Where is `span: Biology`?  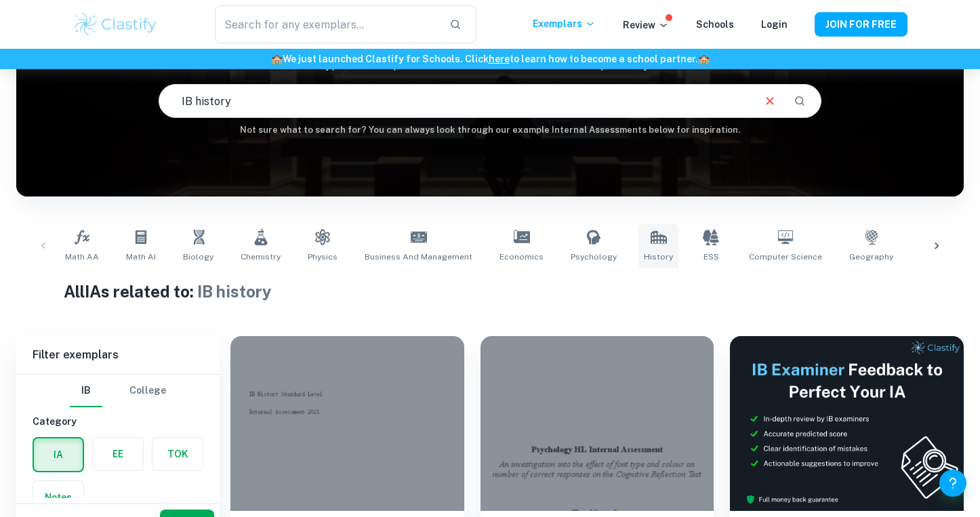
span: Biology is located at coordinates (198, 257).